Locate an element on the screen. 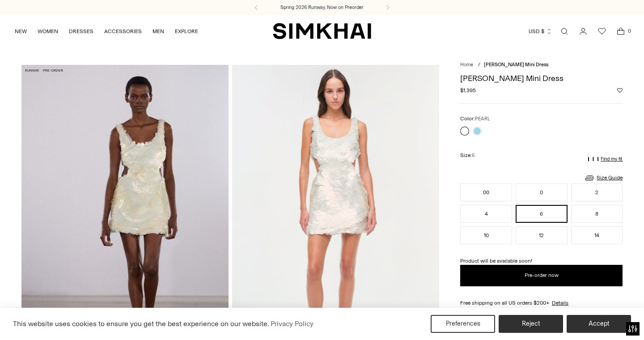 This screenshot has width=644, height=340. span: $1,395 is located at coordinates (468, 91).